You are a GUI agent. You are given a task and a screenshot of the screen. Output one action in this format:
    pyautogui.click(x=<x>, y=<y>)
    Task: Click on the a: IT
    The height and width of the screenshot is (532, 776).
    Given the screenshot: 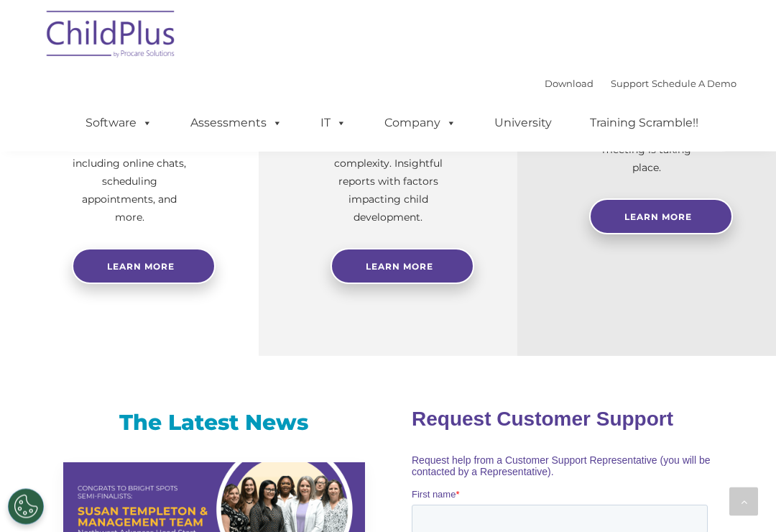 What is the action you would take?
    pyautogui.click(x=333, y=123)
    